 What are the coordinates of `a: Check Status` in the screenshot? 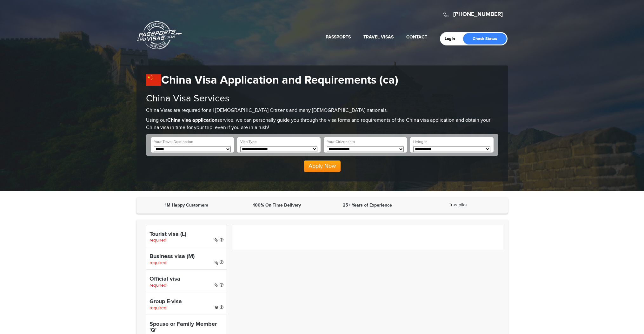 It's located at (485, 39).